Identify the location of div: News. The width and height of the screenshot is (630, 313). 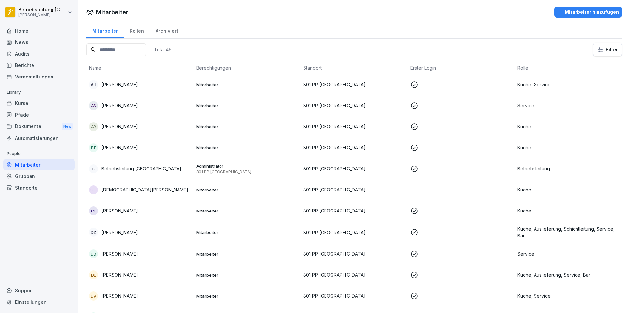
(39, 42).